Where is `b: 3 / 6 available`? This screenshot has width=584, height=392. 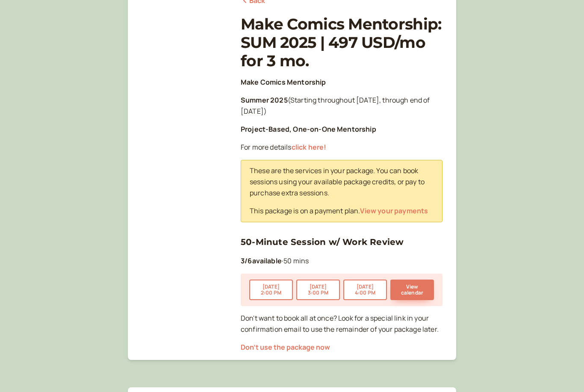 b: 3 / 6 available is located at coordinates (261, 260).